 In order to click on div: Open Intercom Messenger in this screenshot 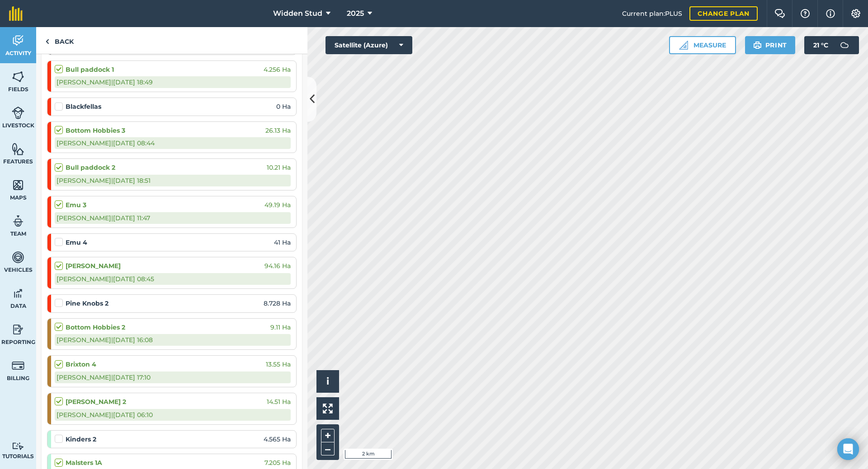, I will do `click(848, 450)`.